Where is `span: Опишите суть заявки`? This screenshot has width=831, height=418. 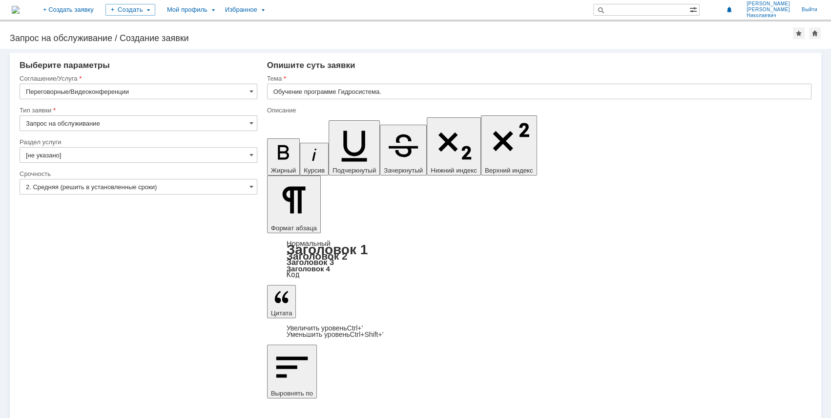 span: Опишите суть заявки is located at coordinates (311, 65).